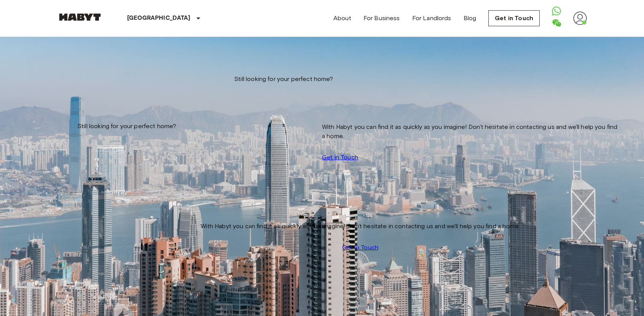  Describe the element at coordinates (432, 18) in the screenshot. I see `a: For Landlords` at that location.